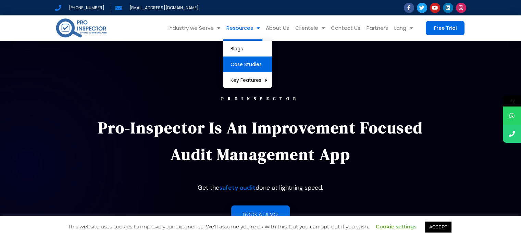 This screenshot has height=238, width=521. Describe the element at coordinates (261, 99) in the screenshot. I see `div: PROINSPECTOR` at that location.